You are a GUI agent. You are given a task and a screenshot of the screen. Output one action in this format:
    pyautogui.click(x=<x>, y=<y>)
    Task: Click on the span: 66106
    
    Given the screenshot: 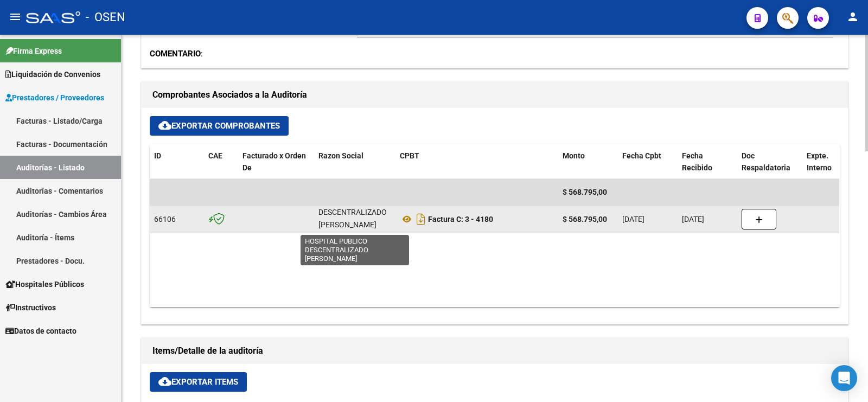 What is the action you would take?
    pyautogui.click(x=165, y=219)
    